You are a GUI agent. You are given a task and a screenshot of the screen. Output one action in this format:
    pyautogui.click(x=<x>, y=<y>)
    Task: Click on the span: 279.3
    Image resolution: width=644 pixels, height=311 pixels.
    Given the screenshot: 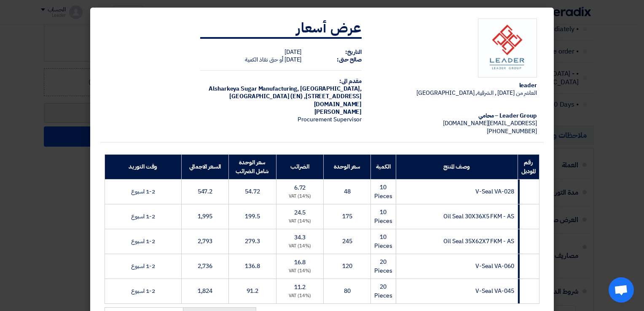 What is the action you would take?
    pyautogui.click(x=253, y=241)
    